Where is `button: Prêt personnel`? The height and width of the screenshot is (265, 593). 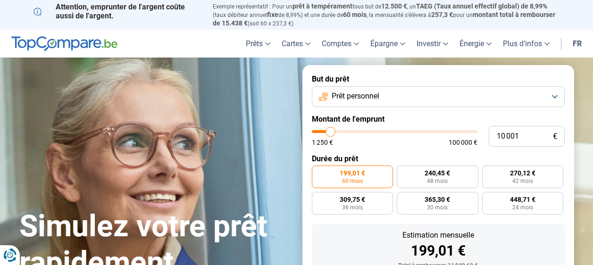
button: Prêt personnel is located at coordinates (439, 97).